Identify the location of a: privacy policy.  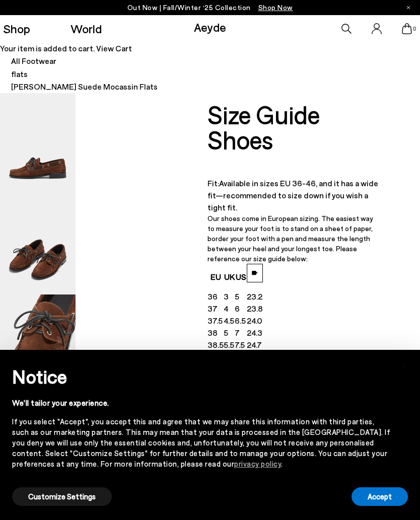
(257, 464).